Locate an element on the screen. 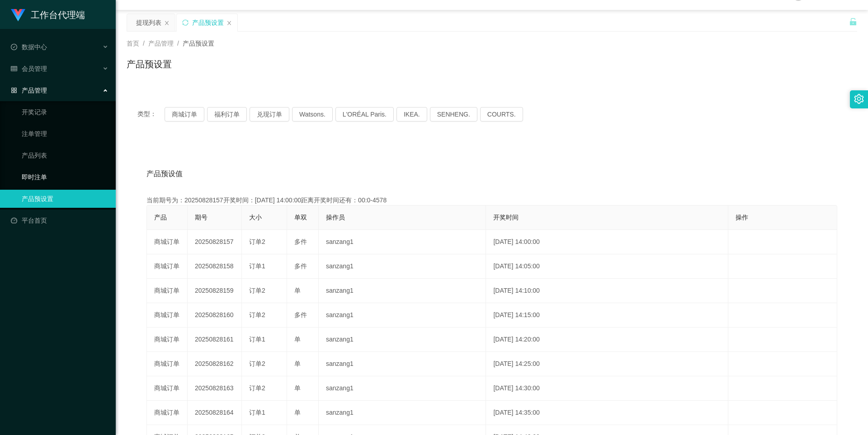 The width and height of the screenshot is (868, 435). td: 20250828159 is located at coordinates (215, 291).